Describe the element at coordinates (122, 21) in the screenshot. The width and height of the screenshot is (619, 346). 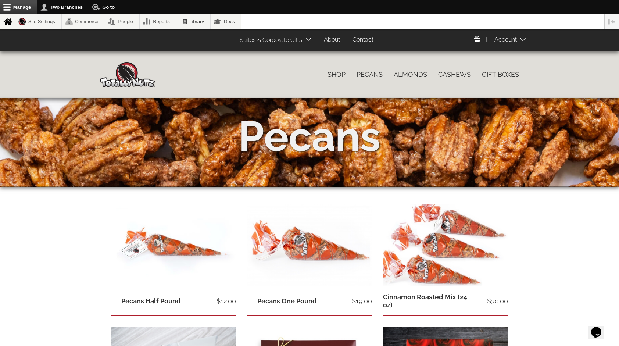
I see `a: People` at that location.